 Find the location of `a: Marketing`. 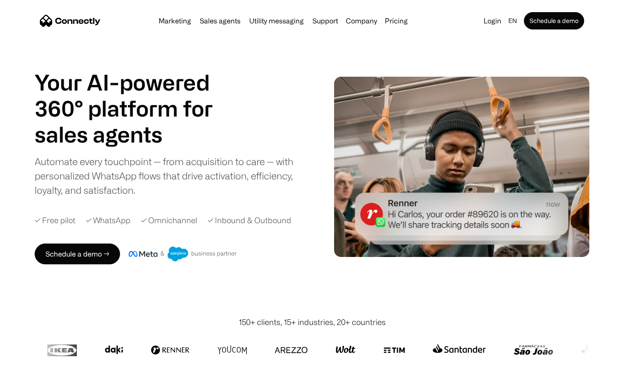

a: Marketing is located at coordinates (175, 21).